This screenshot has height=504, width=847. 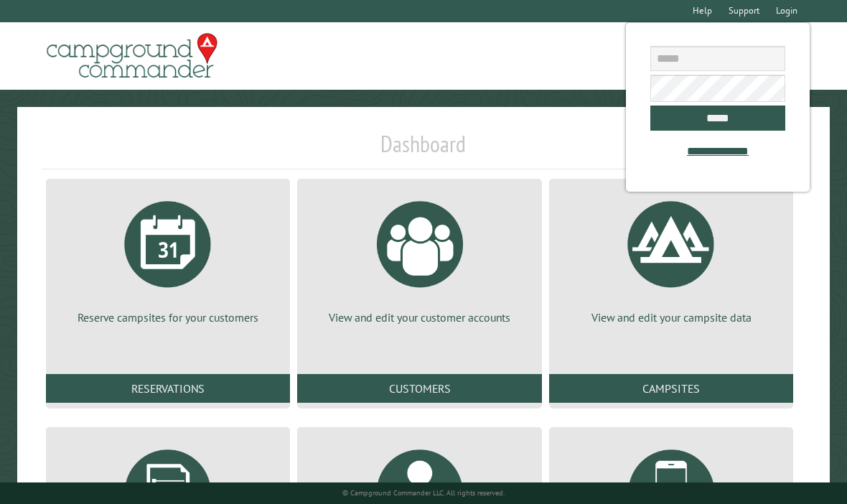 I want to click on p: View and edit your customer accounts, so click(x=420, y=317).